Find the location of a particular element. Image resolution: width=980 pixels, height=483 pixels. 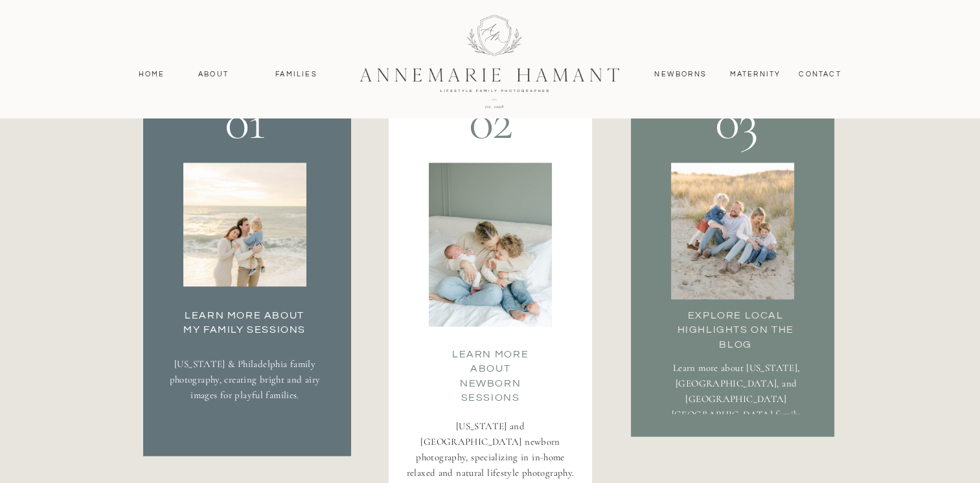

nav: Families is located at coordinates (296, 74).